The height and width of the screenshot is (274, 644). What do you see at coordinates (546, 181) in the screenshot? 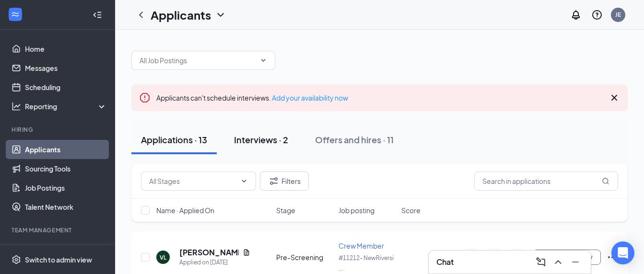
I see `input: Search in applications` at bounding box center [546, 181].